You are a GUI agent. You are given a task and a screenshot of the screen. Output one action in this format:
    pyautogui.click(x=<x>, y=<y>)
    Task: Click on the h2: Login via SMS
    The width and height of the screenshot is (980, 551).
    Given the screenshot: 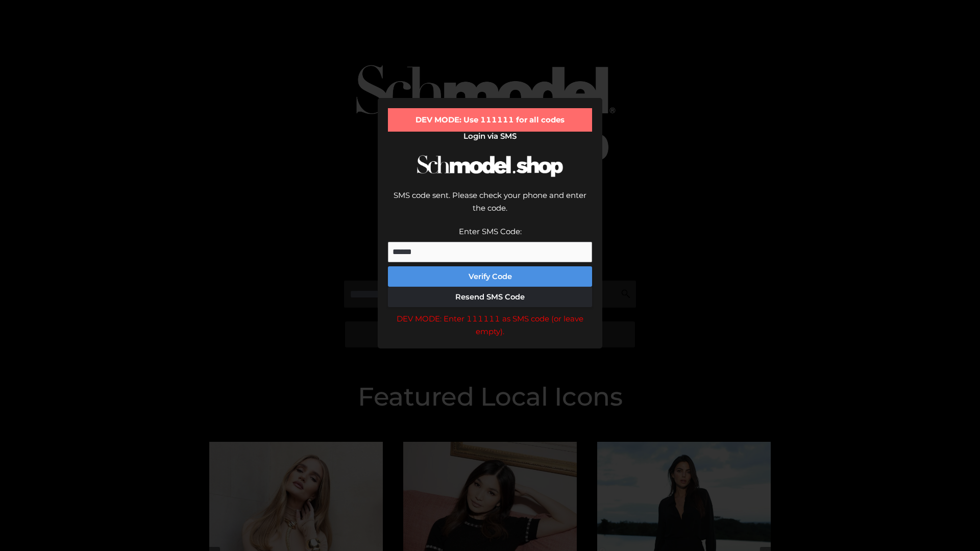 What is the action you would take?
    pyautogui.click(x=490, y=137)
    